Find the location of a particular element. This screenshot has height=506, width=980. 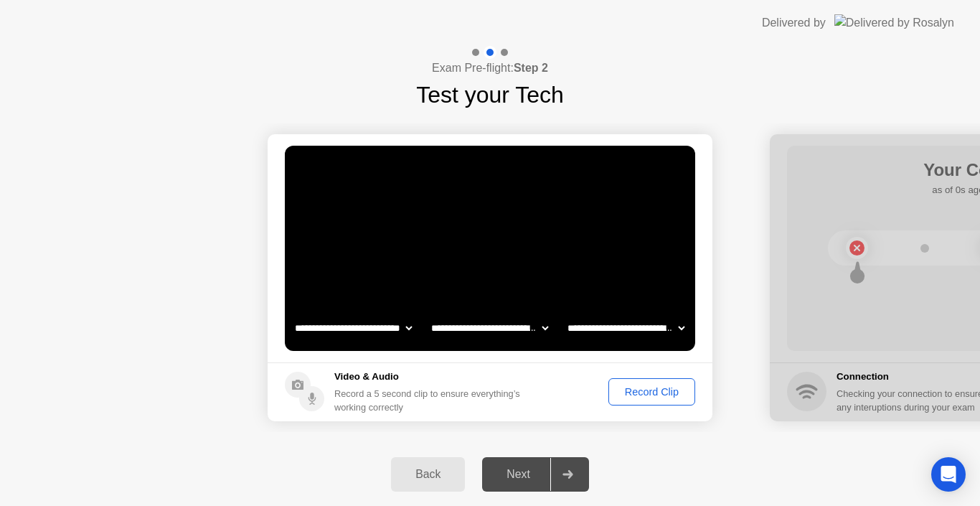

div: Delivered by is located at coordinates (794, 23).